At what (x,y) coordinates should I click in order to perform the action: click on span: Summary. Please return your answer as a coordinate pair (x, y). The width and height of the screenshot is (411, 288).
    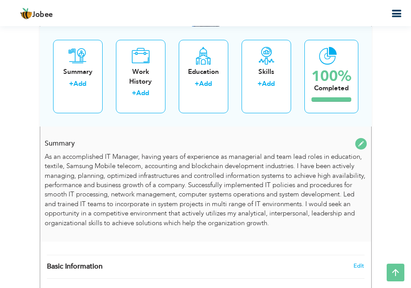
    Looking at the image, I should click on (60, 143).